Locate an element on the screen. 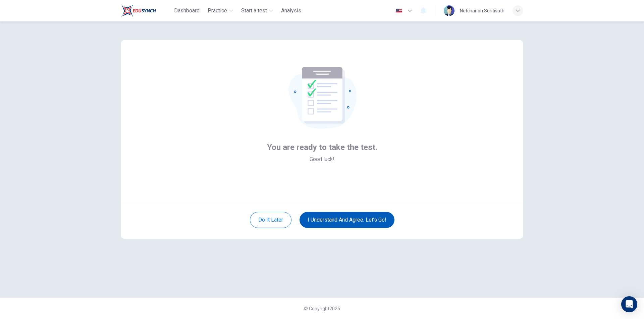  a: Train Test logo is located at coordinates (146, 11).